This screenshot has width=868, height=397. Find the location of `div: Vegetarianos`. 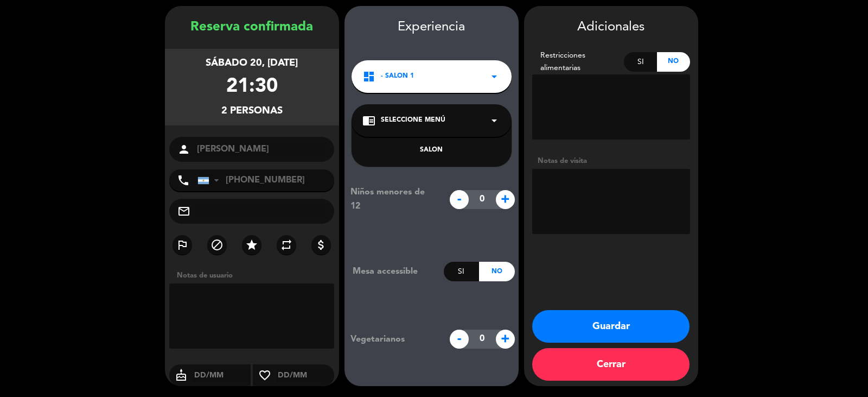

div: Vegetarianos is located at coordinates (393, 339).